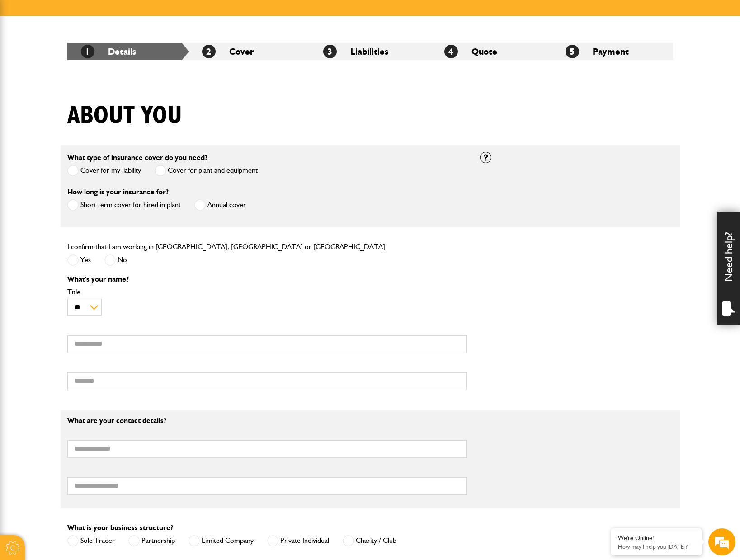 Image resolution: width=740 pixels, height=560 pixels. Describe the element at coordinates (266, 279) in the screenshot. I see `p: What's your name?` at that location.